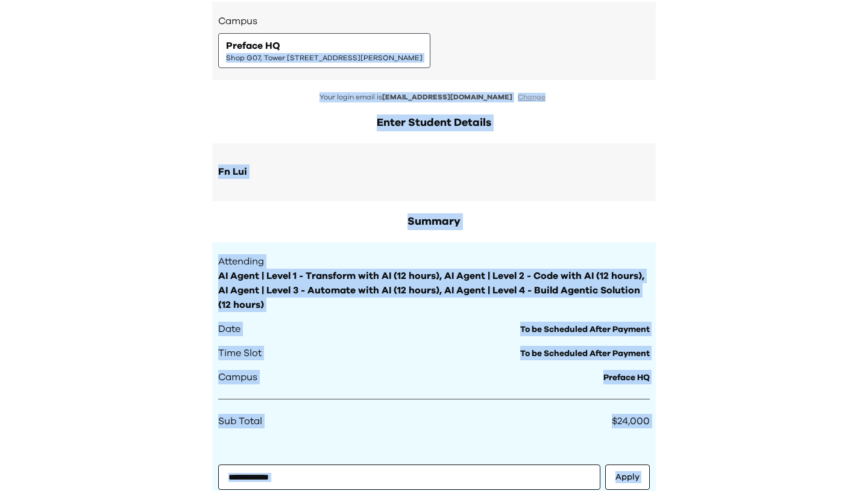  I want to click on span: Sub Total, so click(240, 421).